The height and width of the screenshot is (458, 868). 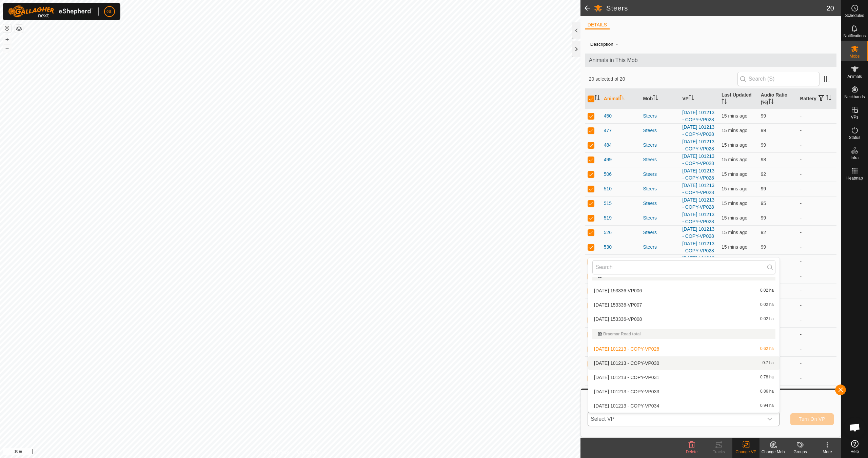 I want to click on span: 0.02 ha, so click(x=767, y=291).